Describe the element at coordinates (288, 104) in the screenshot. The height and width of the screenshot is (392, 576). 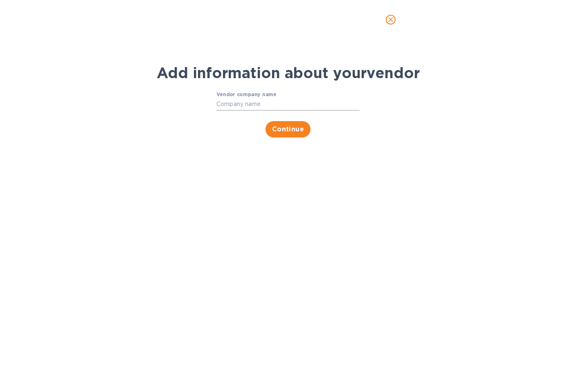
I see `input: Company name` at that location.